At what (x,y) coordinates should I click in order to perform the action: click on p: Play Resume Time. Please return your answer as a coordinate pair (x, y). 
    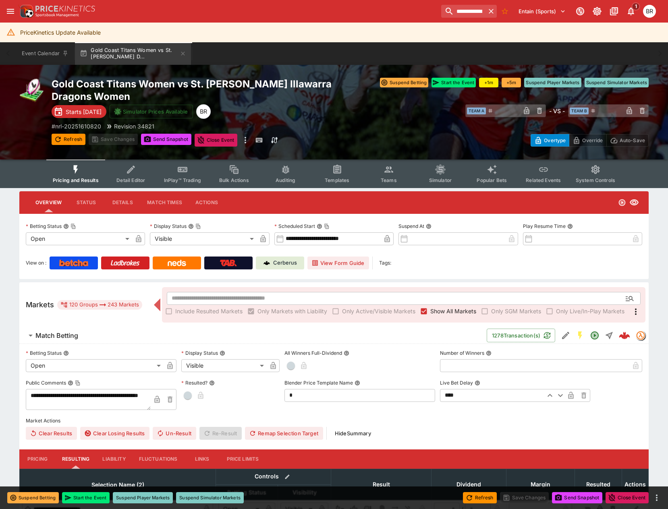
    Looking at the image, I should click on (544, 226).